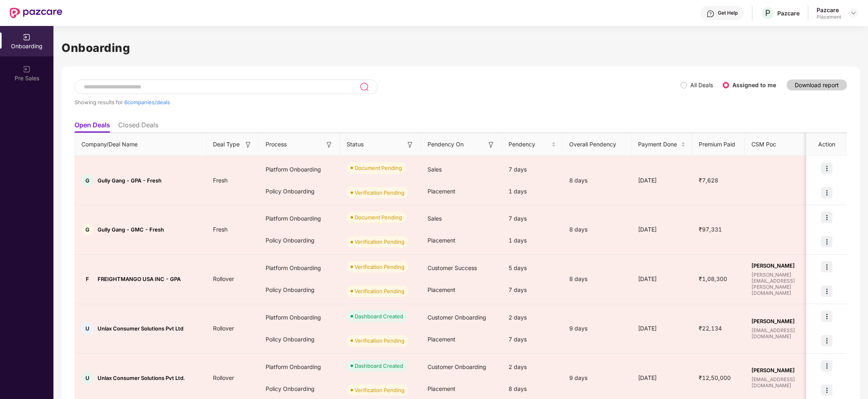 Image resolution: width=868 pixels, height=399 pixels. I want to click on span: ₹22,134, so click(710, 327).